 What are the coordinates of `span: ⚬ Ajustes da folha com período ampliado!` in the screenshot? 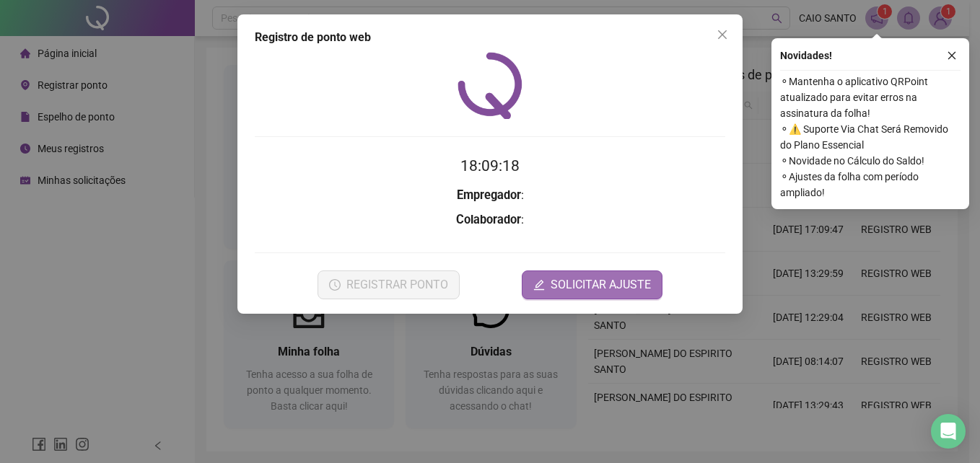 It's located at (870, 185).